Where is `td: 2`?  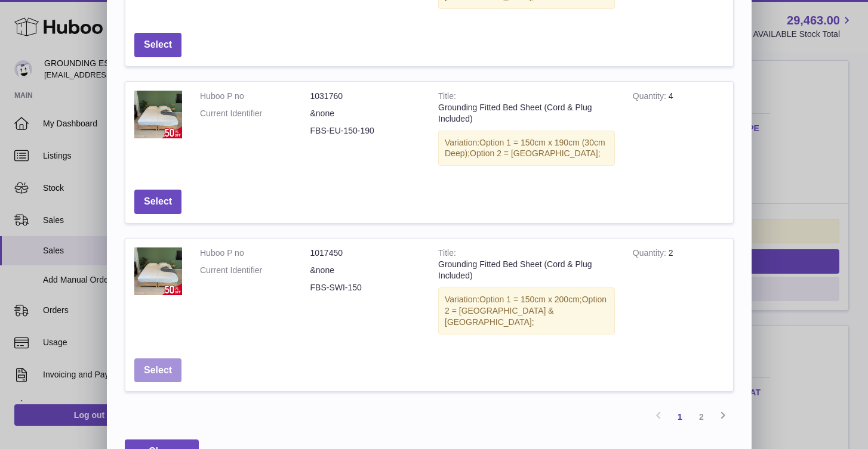
td: 2 is located at coordinates (679, 293).